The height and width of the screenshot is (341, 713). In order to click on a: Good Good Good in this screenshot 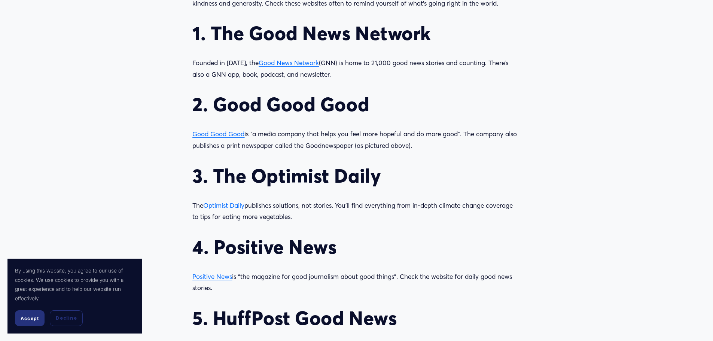, I will do `click(218, 134)`.